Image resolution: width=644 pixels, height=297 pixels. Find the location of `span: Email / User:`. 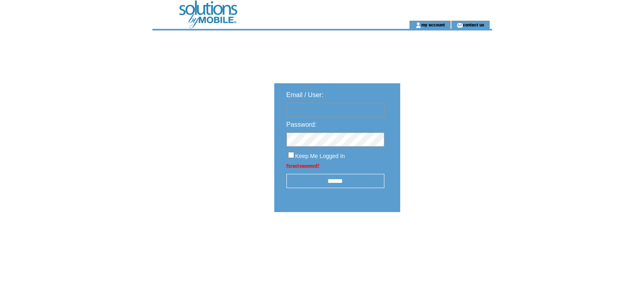

span: Email / User: is located at coordinates (305, 94).